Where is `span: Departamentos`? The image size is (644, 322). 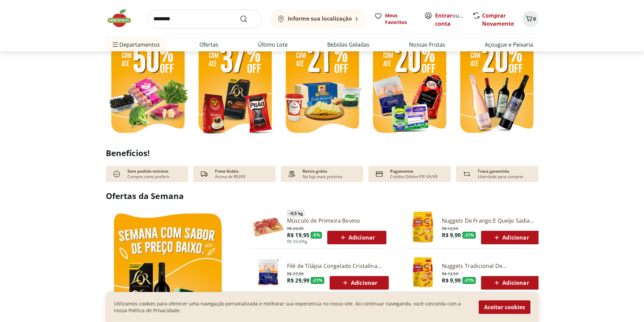 span: Departamentos is located at coordinates (136, 45).